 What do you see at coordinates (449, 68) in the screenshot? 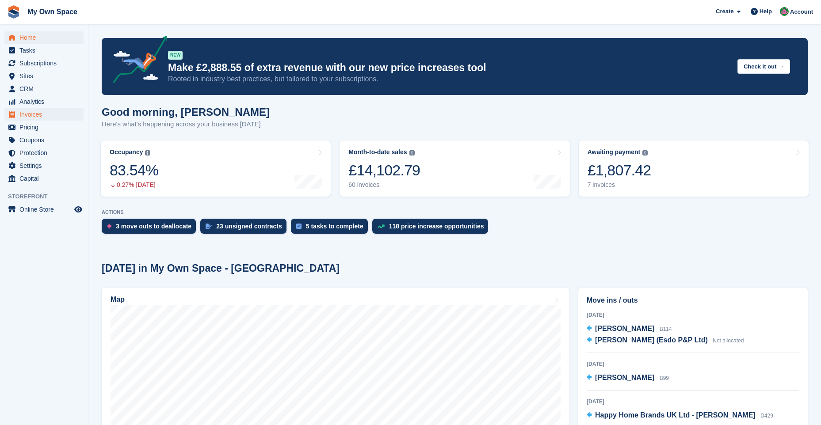
I see `p: Make £2,888.55 of extra revenue with our new price increases tool` at bounding box center [449, 68].